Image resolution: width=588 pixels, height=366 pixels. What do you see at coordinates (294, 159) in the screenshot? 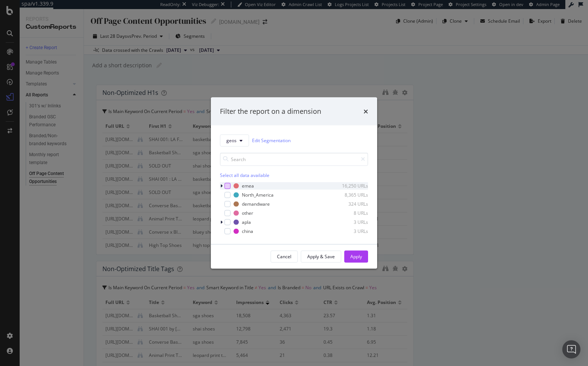
I see `input: Search` at bounding box center [294, 159].